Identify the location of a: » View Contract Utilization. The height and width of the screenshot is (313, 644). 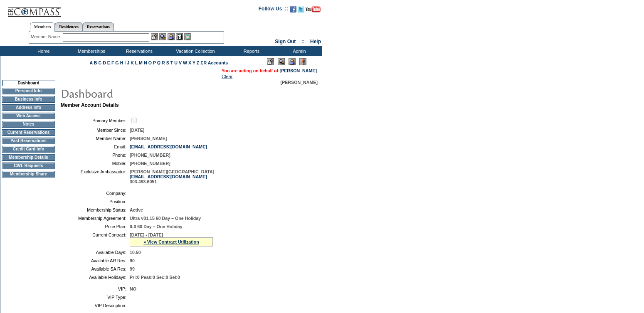
(171, 242).